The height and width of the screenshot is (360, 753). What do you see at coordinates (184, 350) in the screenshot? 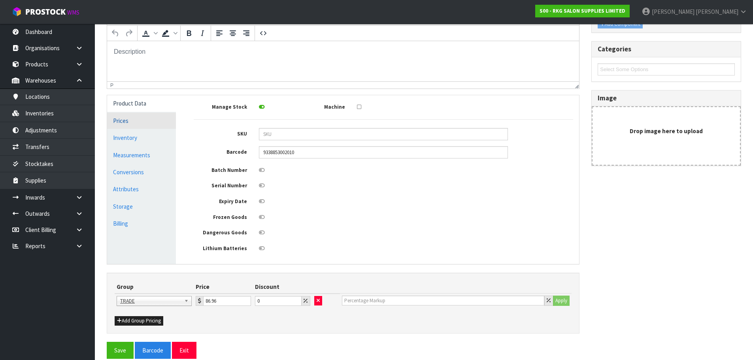
I see `button: Exit` at bounding box center [184, 350].